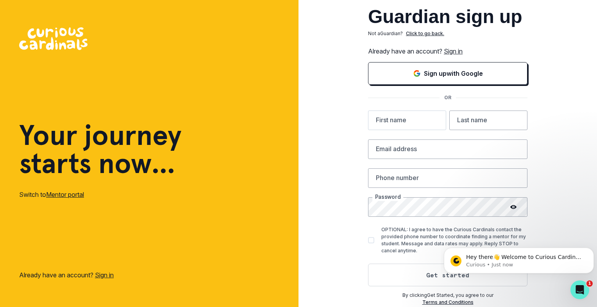  Describe the element at coordinates (448, 17) in the screenshot. I see `h2: Guardian sign up` at that location.